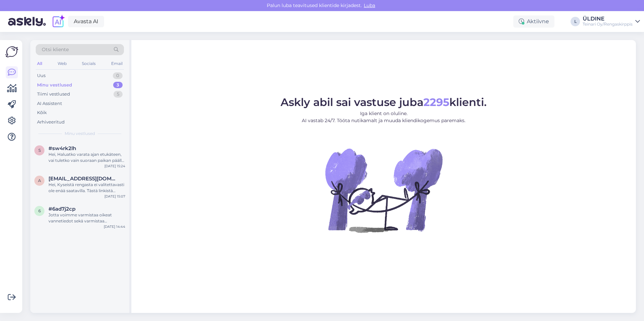 The width and height of the screenshot is (644, 321). What do you see at coordinates (62, 64) in the screenshot?
I see `div: Web` at bounding box center [62, 64].